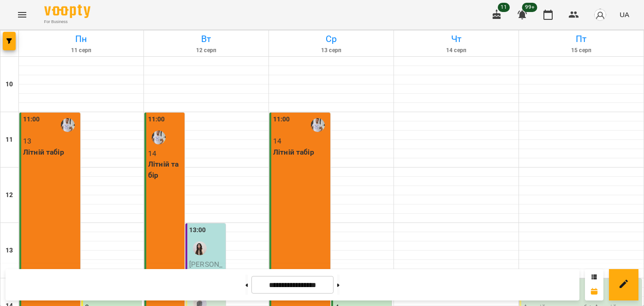  Describe the element at coordinates (81, 50) in the screenshot. I see `h6: 11 серп` at that location.